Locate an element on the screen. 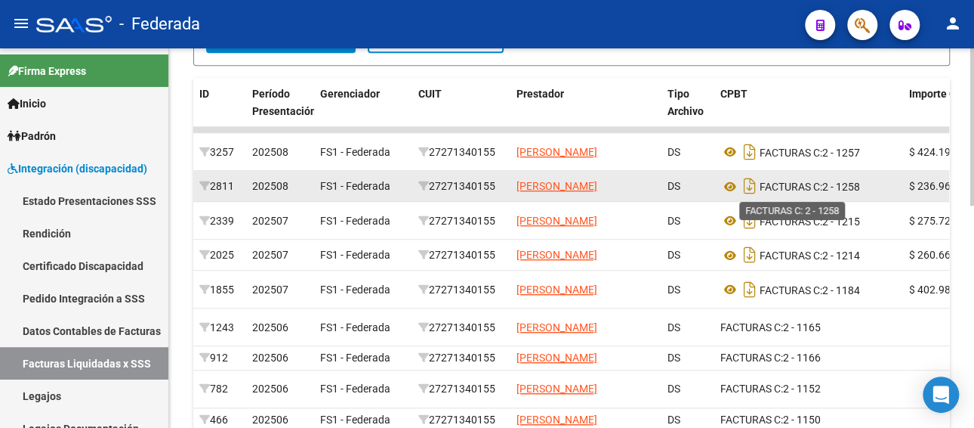 Image resolution: width=974 pixels, height=428 pixels. div: 2 - 1257 is located at coordinates (809, 152).